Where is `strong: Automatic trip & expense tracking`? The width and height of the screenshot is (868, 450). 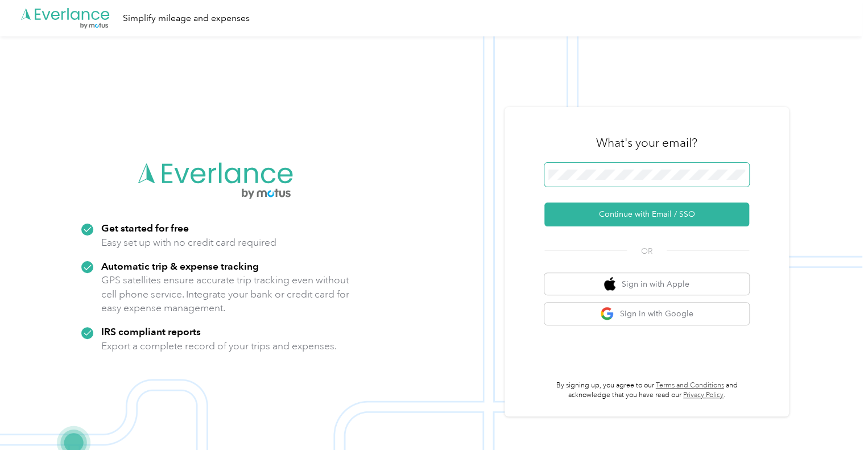 strong: Automatic trip & expense tracking is located at coordinates (180, 266).